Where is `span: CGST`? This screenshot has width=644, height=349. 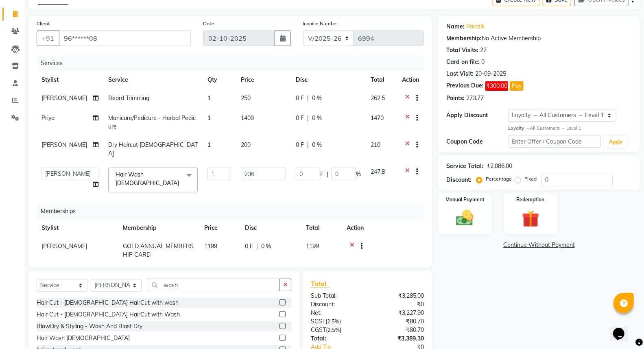
span: CGST is located at coordinates (318, 330).